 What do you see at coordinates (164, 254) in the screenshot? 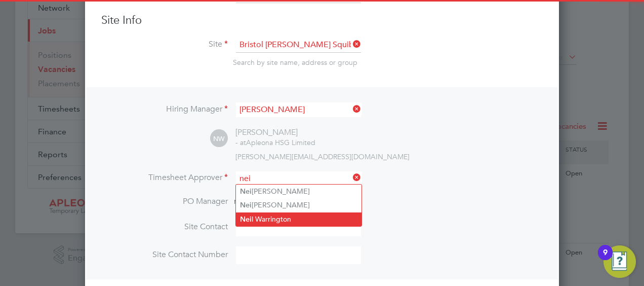
I see `label: Site Contact Number` at bounding box center [164, 254].